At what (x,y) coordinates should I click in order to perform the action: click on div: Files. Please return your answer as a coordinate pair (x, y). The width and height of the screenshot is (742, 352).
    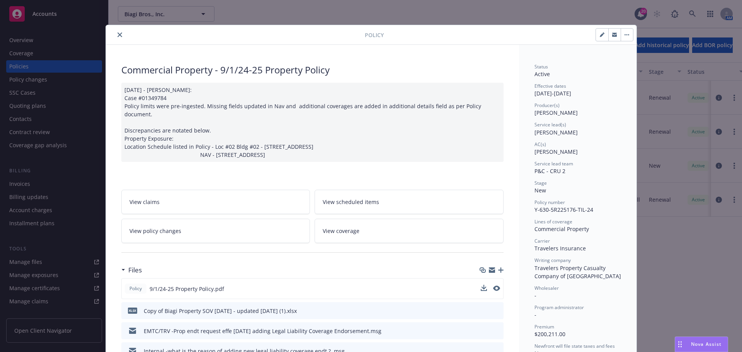
    Looking at the image, I should click on (131, 270).